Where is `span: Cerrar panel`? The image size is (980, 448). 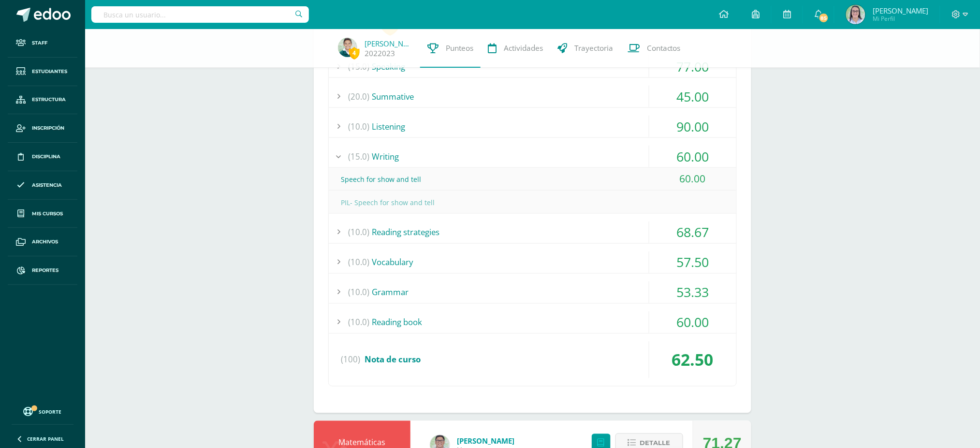 span: Cerrar panel is located at coordinates (46, 439).